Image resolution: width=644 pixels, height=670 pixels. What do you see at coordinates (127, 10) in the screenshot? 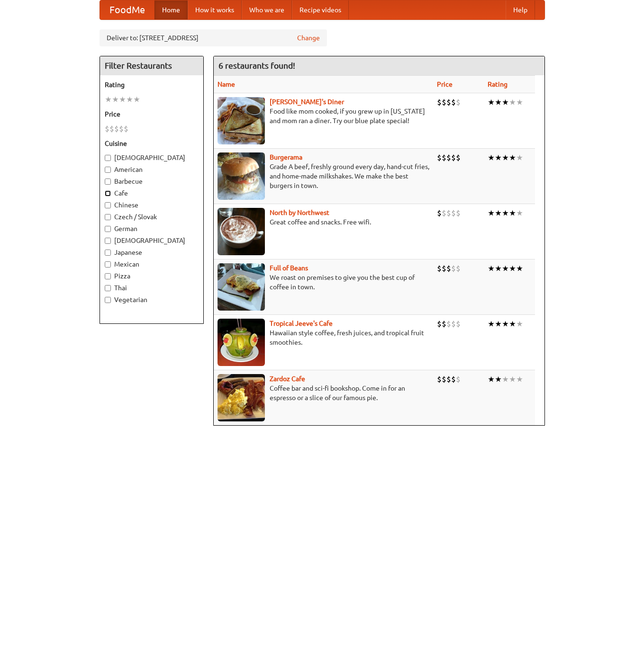
I see `a: FoodMe` at bounding box center [127, 10].